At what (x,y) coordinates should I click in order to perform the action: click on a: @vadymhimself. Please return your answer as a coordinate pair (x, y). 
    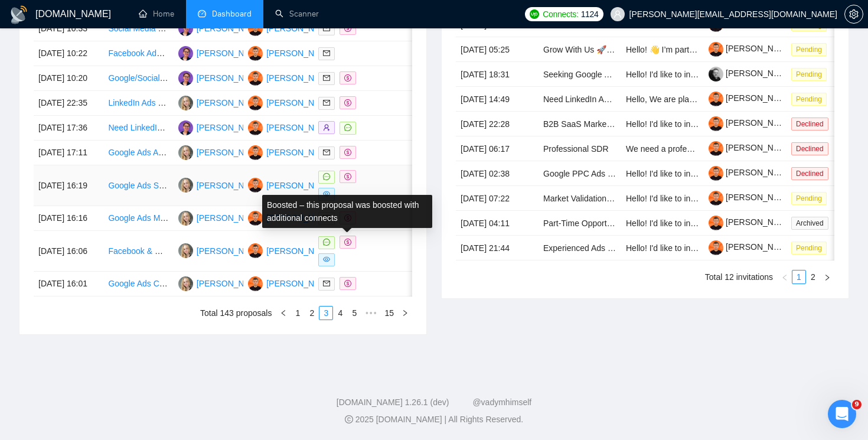
    Looking at the image, I should click on (501, 402).